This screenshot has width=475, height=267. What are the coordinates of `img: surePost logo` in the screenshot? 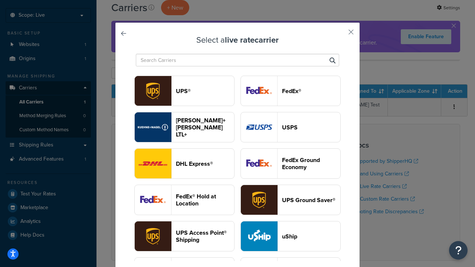 It's located at (259, 200).